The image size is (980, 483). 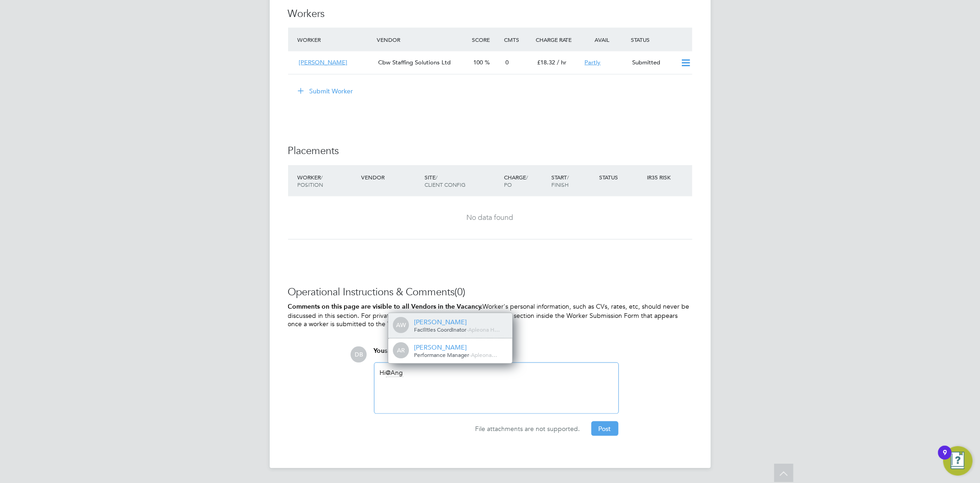 I want to click on span: 100, so click(x=478, y=62).